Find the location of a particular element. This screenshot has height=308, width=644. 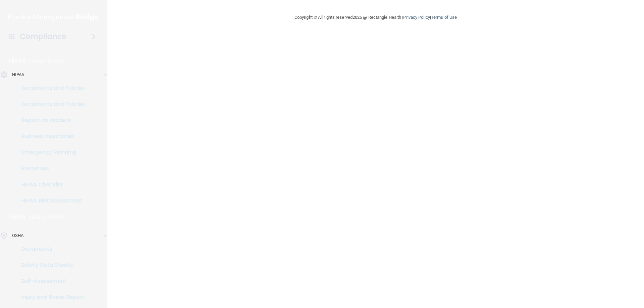

p: Documents is located at coordinates (50, 249).